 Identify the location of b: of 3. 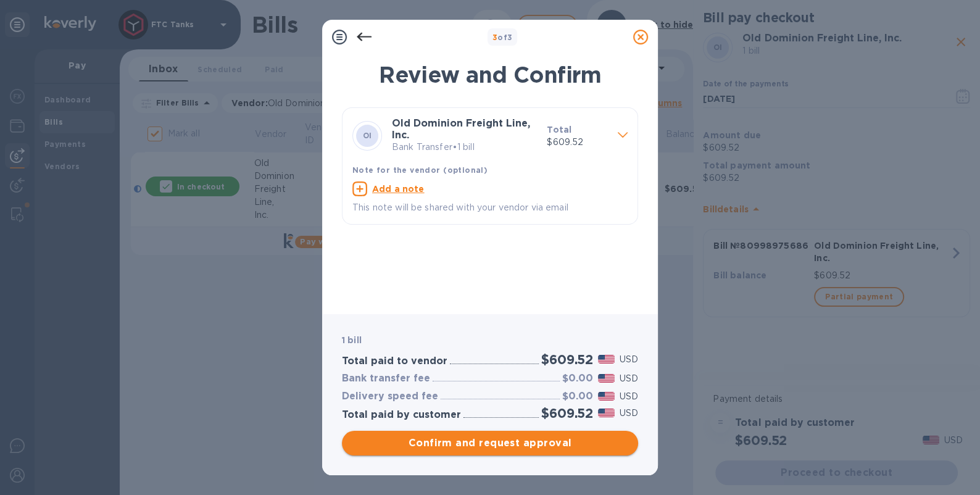
(502, 37).